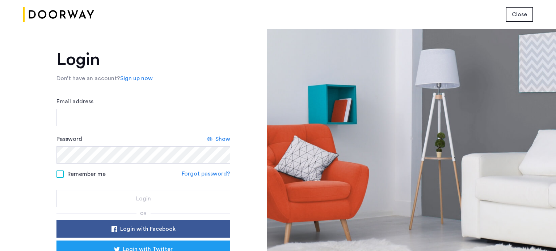  Describe the element at coordinates (519, 14) in the screenshot. I see `span: Close` at that location.